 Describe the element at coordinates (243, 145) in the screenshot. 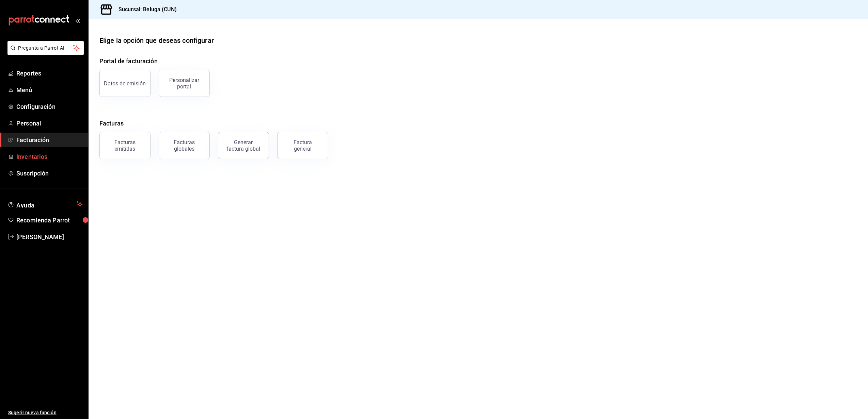

I see `div: Generar factura global` at that location.